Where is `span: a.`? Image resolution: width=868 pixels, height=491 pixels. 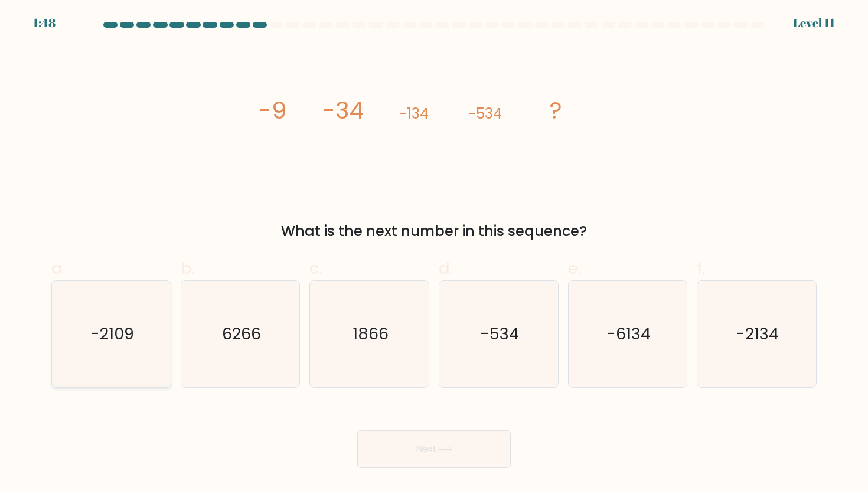
span: a. is located at coordinates (59, 268).